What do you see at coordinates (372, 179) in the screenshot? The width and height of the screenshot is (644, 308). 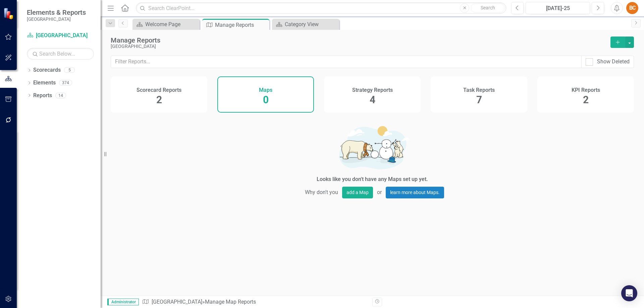 I see `div: Looks like you don't have any Maps set up yet.` at bounding box center [372, 179].